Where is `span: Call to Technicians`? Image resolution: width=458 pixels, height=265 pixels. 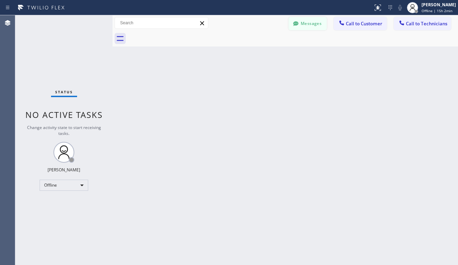
span: Call to Technicians is located at coordinates (427, 24).